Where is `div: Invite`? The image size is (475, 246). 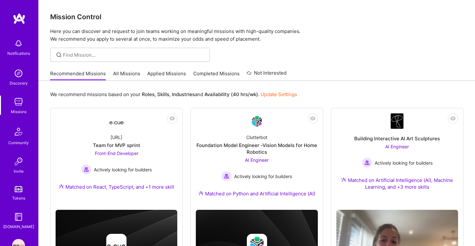 div: Invite is located at coordinates (19, 171).